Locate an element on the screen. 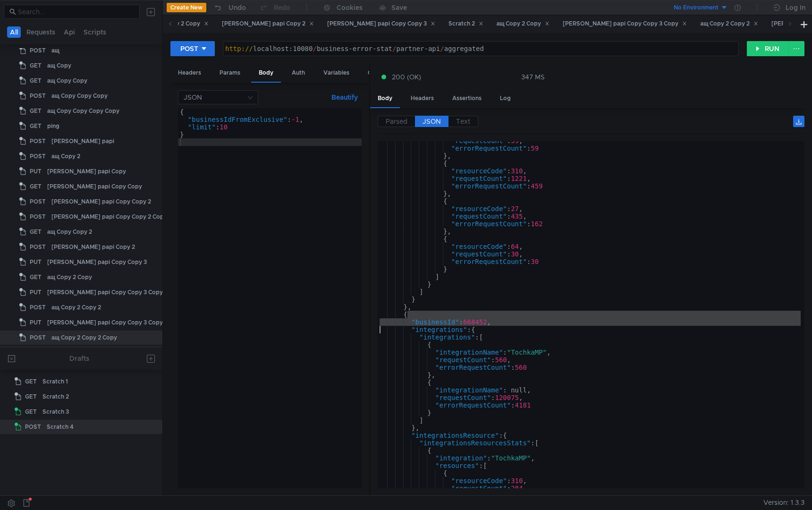 This screenshot has height=510, width=812. button: Scripts is located at coordinates (95, 32).